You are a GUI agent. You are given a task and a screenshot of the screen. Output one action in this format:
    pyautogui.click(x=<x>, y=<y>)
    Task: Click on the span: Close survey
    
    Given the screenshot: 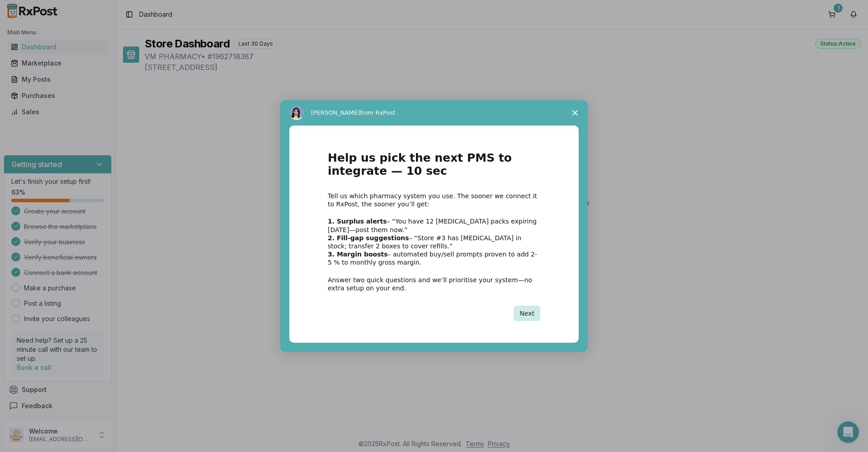 What is the action you would take?
    pyautogui.click(x=575, y=113)
    